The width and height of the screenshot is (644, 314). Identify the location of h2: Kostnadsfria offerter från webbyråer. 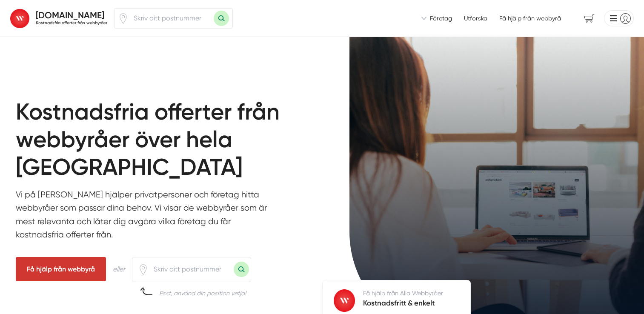
(72, 22).